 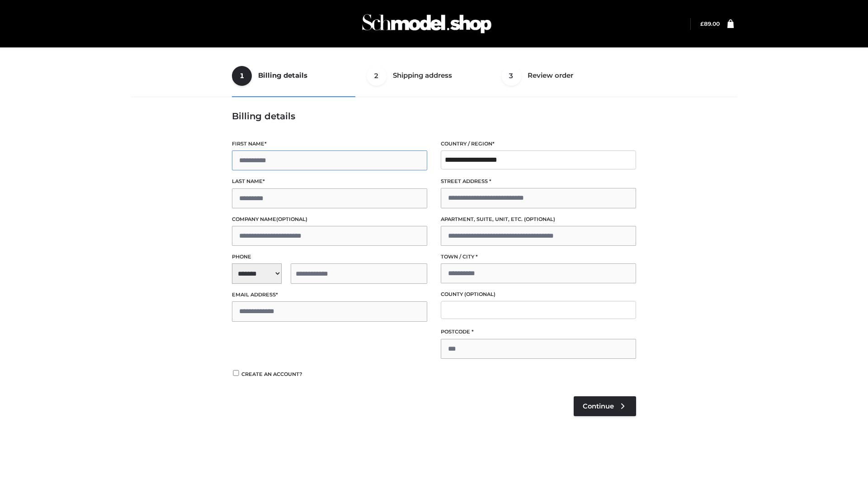 I want to click on input: Create an account?, so click(x=236, y=373).